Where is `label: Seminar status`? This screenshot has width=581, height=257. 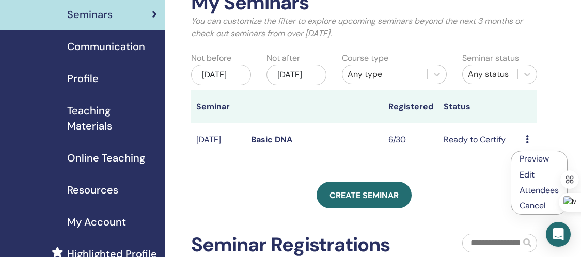 label: Seminar status is located at coordinates (491, 58).